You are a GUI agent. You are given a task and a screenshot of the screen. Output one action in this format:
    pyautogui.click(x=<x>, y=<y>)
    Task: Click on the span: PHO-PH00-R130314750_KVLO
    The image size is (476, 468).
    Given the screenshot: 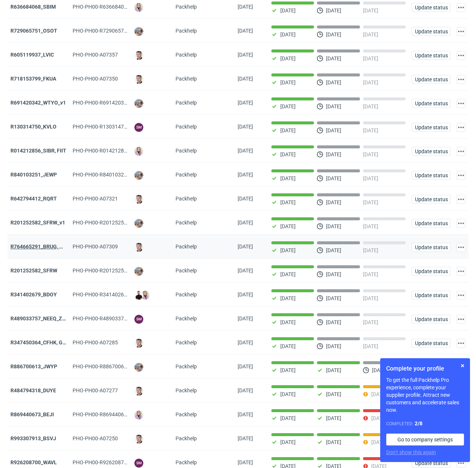 What is the action you would take?
    pyautogui.click(x=109, y=126)
    